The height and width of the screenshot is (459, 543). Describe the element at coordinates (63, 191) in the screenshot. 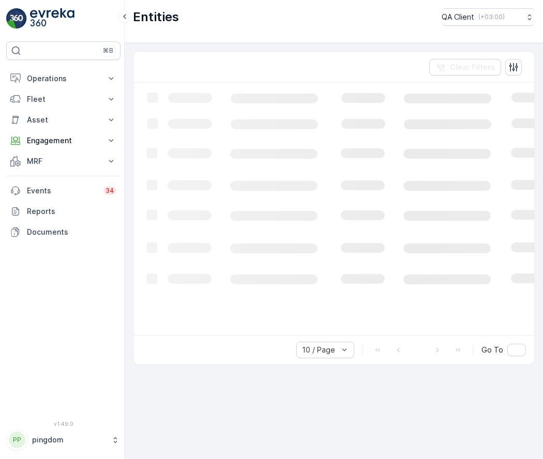

I see `a: Events34` at that location.